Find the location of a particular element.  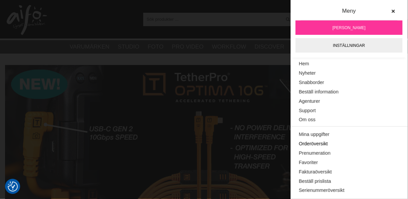

a: Prenumeration is located at coordinates (349, 154).